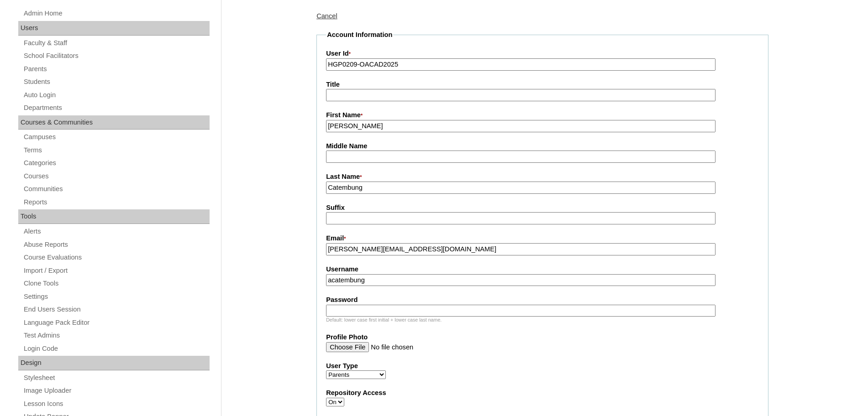 This screenshot has width=868, height=416. What do you see at coordinates (543, 146) in the screenshot?
I see `label: Middle Name` at bounding box center [543, 146].